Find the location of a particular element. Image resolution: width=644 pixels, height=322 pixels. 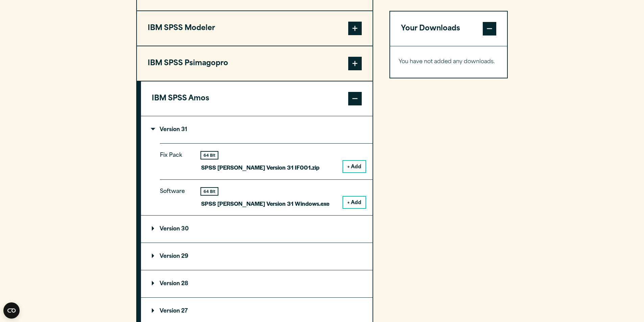

div: Your Downloads is located at coordinates (448, 62).